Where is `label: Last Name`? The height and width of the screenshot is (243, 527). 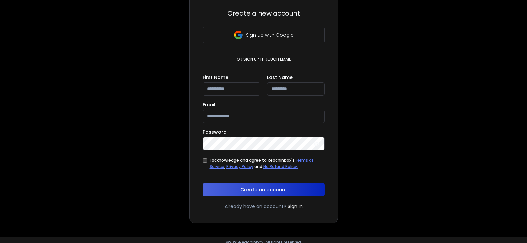 label: Last Name is located at coordinates (280, 77).